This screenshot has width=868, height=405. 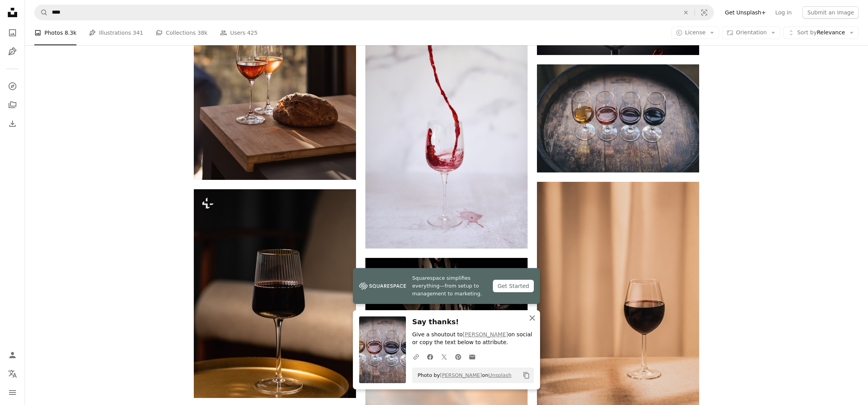 What do you see at coordinates (12, 355) in the screenshot?
I see `a: Log in / Sign up` at bounding box center [12, 355].